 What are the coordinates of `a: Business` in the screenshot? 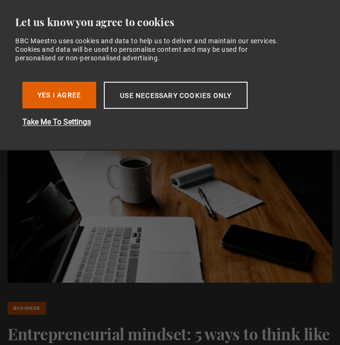 It's located at (27, 308).